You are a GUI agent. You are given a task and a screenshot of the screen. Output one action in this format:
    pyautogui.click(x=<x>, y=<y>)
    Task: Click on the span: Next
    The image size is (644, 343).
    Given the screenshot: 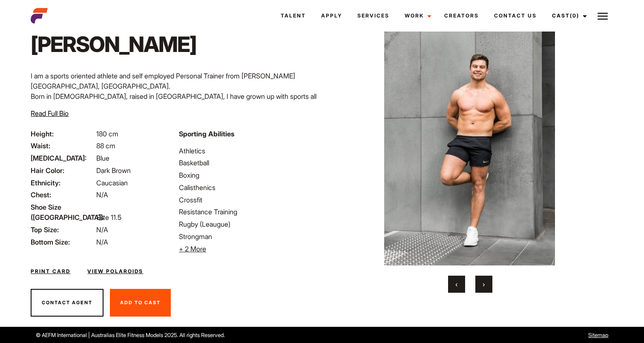 What is the action you would take?
    pyautogui.click(x=483, y=284)
    